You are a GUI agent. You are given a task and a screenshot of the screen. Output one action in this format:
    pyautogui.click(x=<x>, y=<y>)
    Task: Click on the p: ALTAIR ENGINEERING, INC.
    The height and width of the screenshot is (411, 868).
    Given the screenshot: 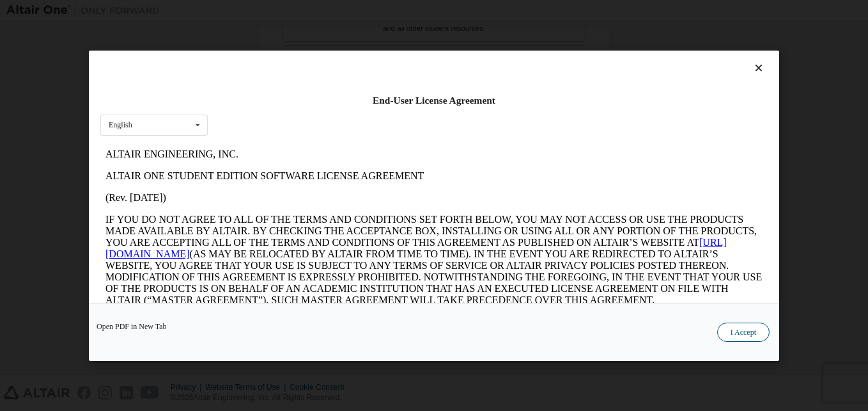 What is the action you would take?
    pyautogui.click(x=333, y=11)
    